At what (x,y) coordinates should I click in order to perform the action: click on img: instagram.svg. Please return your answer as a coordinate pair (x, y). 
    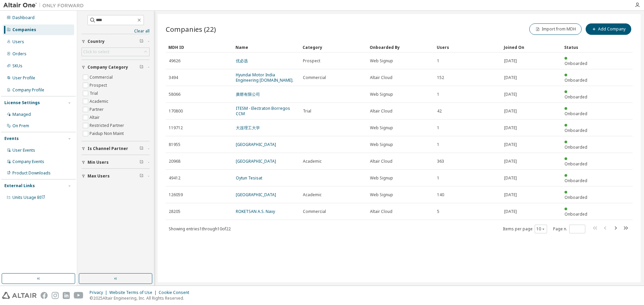
    Looking at the image, I should click on (55, 296).